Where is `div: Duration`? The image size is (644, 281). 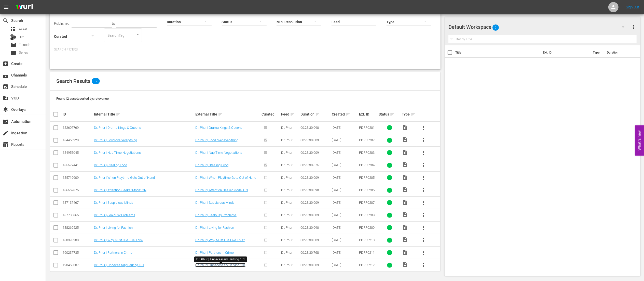
div: Duration is located at coordinates (315, 114).